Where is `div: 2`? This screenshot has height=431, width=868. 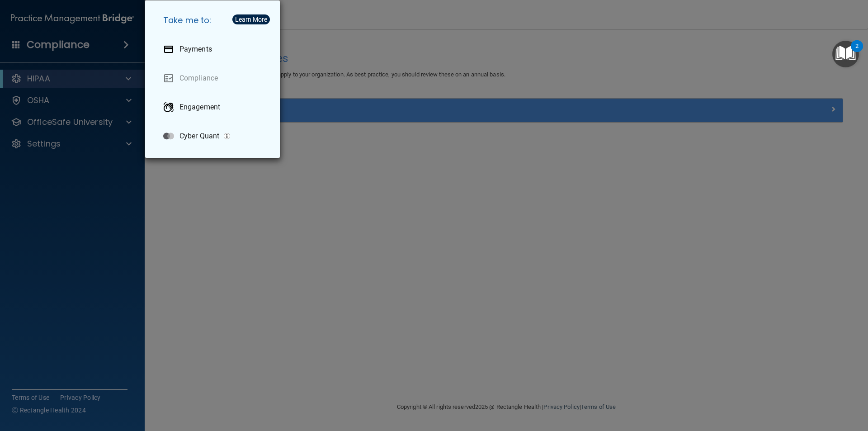
div: 2 is located at coordinates (857, 52).